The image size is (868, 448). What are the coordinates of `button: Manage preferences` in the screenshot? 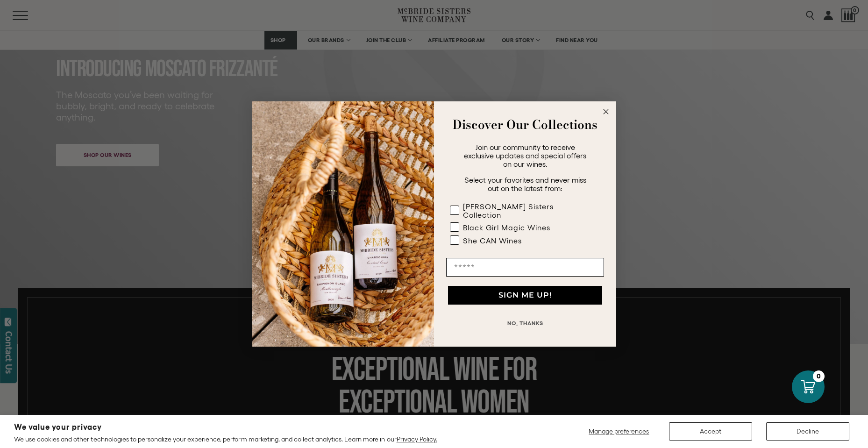 It's located at (619, 431).